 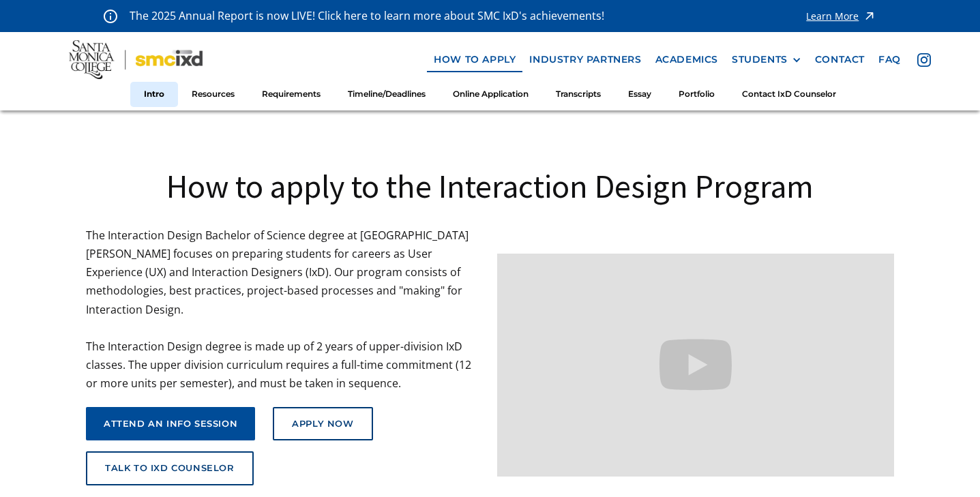 What do you see at coordinates (213, 94) in the screenshot?
I see `a: Resources` at bounding box center [213, 94].